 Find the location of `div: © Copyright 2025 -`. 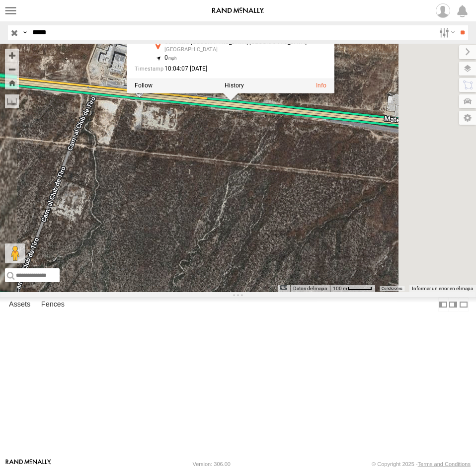

div: © Copyright 2025 - is located at coordinates (421, 464).